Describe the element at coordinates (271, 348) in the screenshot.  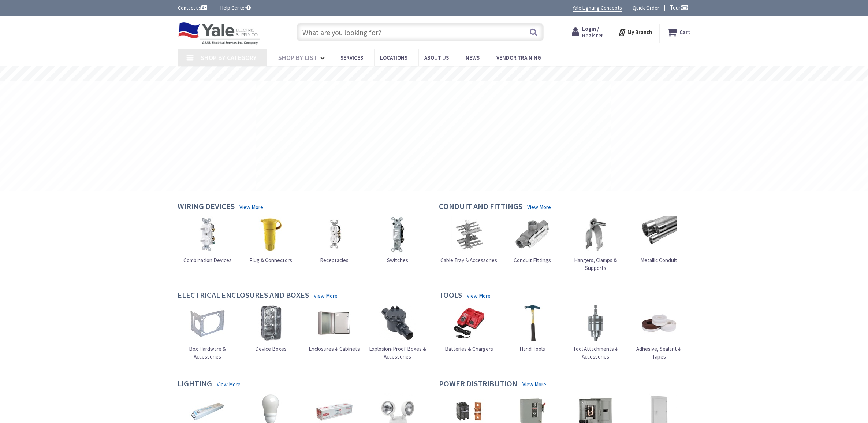
I see `span: Device Boxes` at that location.